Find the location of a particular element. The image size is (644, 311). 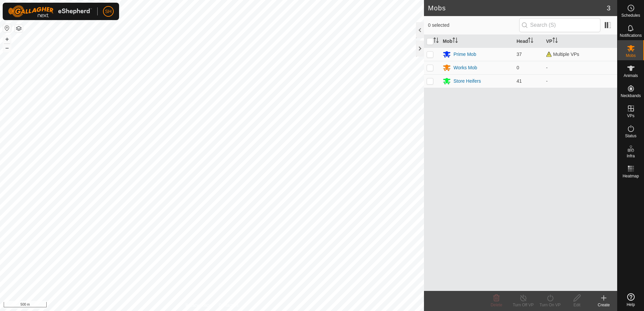

span: 37 is located at coordinates (519, 54).